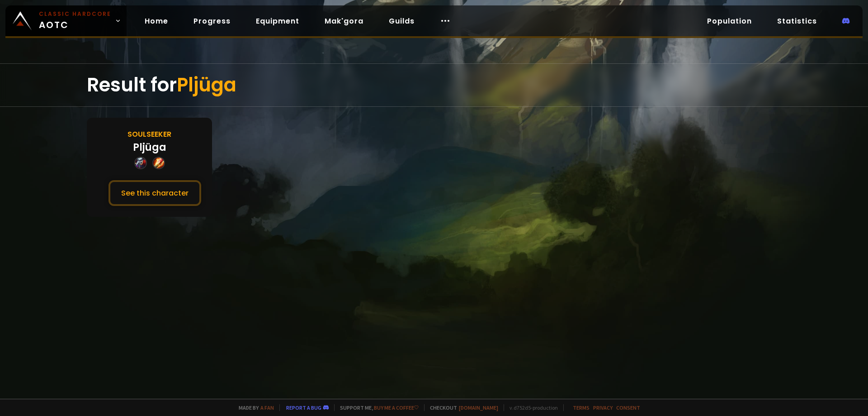  I want to click on a: Classic HardcoreAOTC, so click(66, 21).